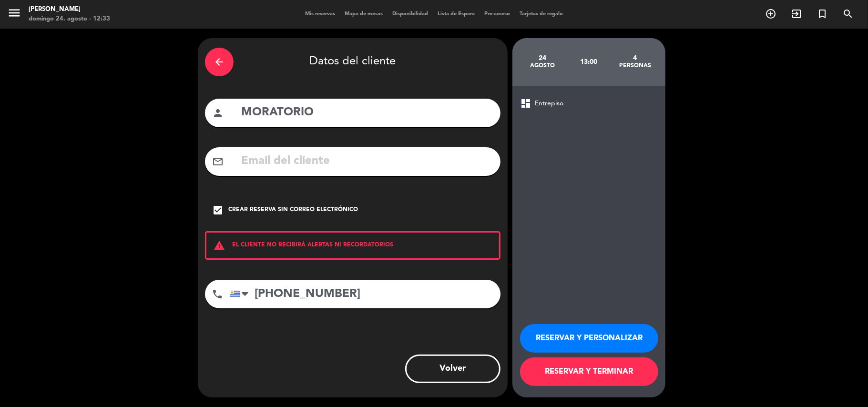 The image size is (868, 407). I want to click on i: arrow_back, so click(219, 62).